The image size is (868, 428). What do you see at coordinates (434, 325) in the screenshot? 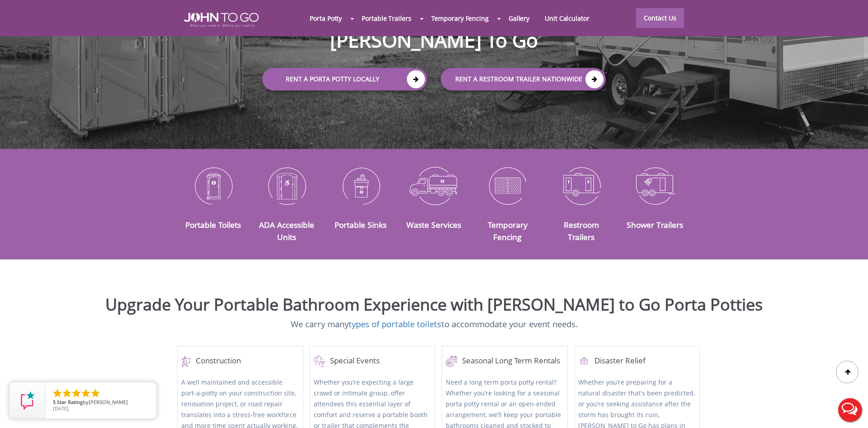
I see `p: We carry many to accommodate your event needs.` at bounding box center [434, 325].